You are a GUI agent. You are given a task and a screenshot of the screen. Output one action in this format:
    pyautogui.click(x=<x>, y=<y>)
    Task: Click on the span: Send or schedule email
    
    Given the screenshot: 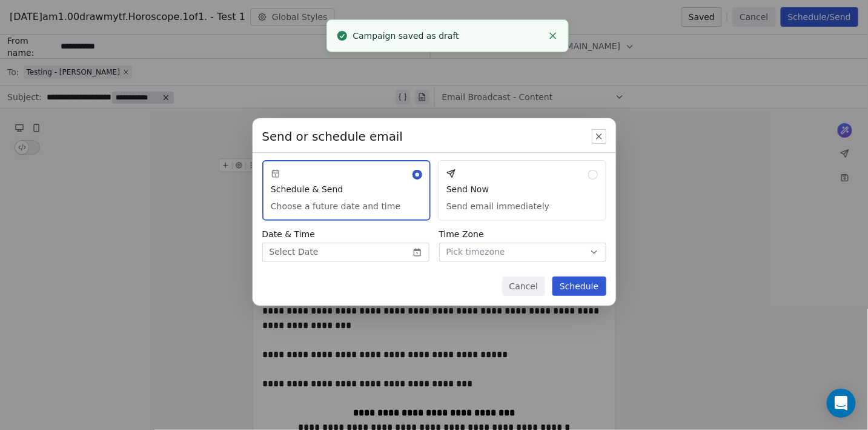 What is the action you would take?
    pyautogui.click(x=333, y=137)
    